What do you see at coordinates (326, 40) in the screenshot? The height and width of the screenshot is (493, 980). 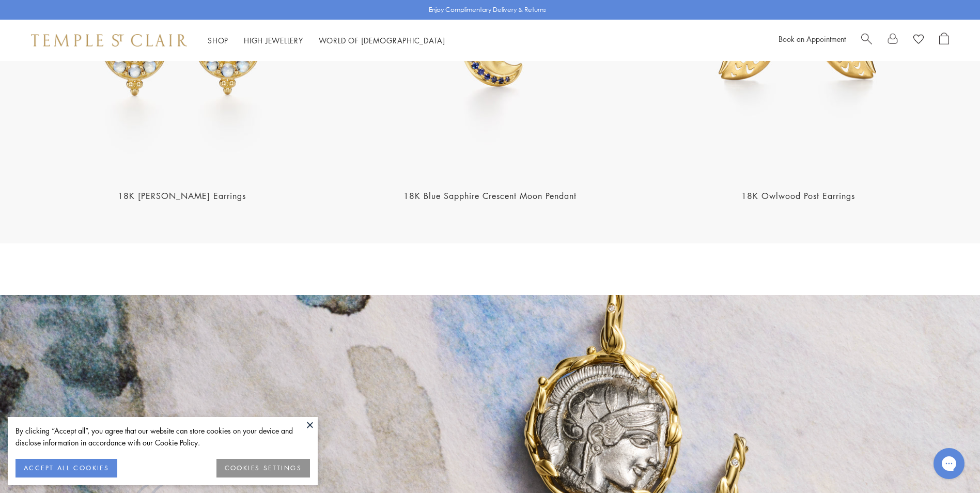 I see `nav: Main navigation` at bounding box center [326, 40].